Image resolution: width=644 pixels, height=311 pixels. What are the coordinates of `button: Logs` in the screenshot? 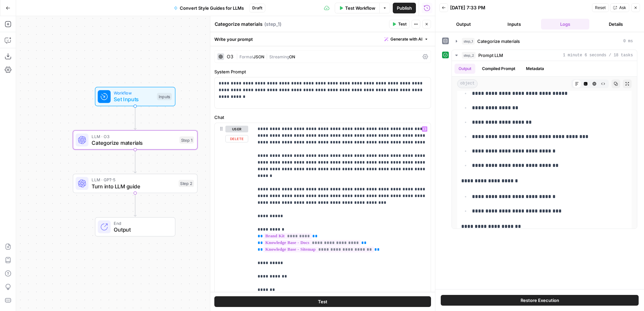 It's located at (565, 24).